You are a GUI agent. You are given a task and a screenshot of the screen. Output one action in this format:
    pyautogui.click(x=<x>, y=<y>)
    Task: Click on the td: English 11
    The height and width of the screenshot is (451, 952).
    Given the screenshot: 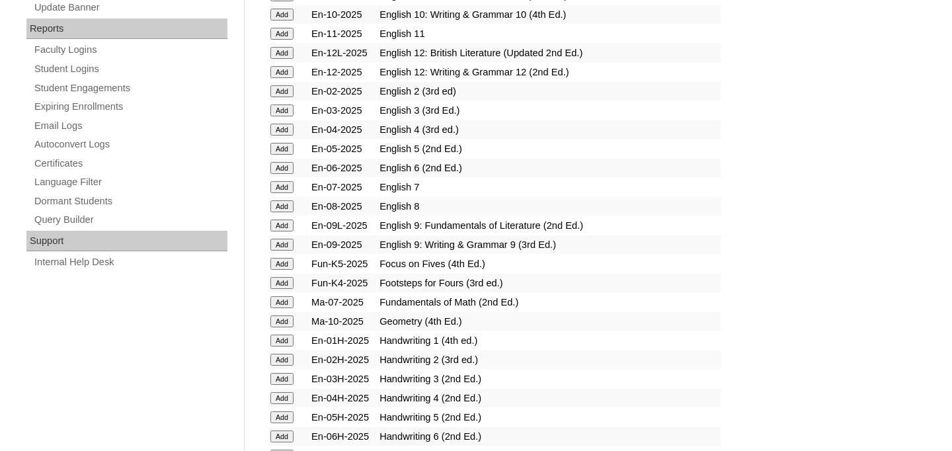 What is the action you would take?
    pyautogui.click(x=549, y=34)
    